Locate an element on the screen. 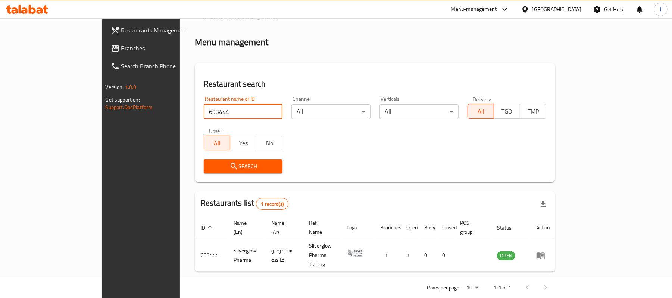  span: 1.0.0 is located at coordinates (131, 87).